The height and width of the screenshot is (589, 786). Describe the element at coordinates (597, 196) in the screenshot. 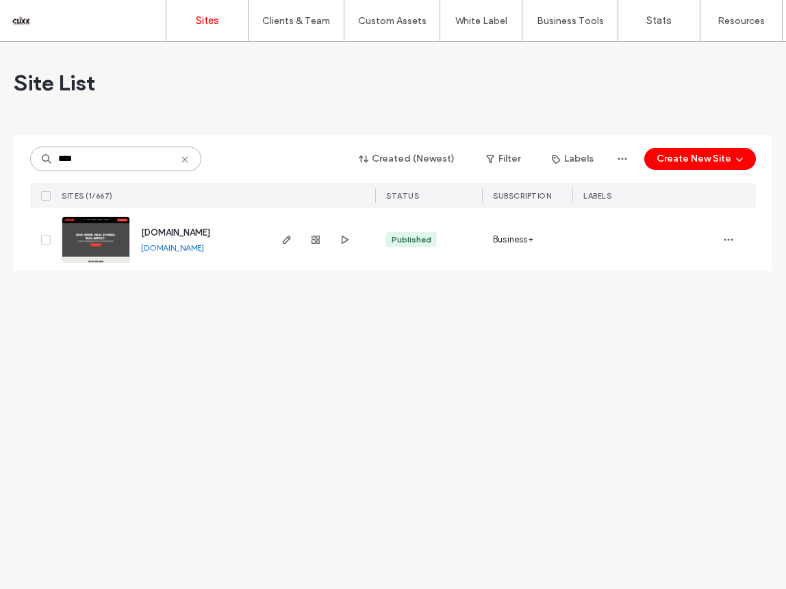

I see `span: LABELS` at that location.